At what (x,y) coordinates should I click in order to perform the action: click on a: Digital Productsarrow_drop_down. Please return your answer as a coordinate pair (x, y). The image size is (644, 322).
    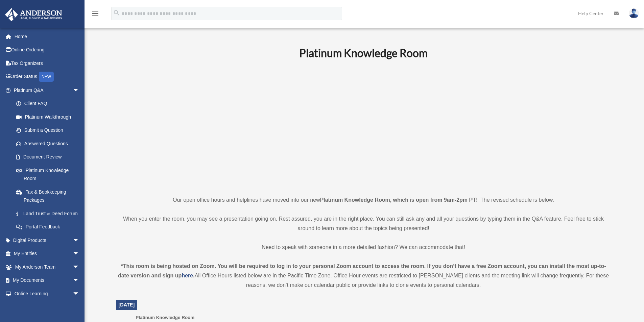
    Looking at the image, I should click on (47, 240).